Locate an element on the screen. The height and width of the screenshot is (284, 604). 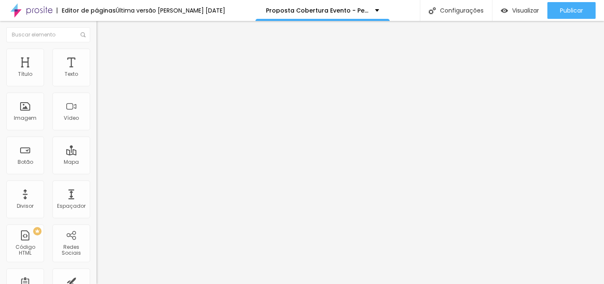
button: Publicar is located at coordinates (571, 10).